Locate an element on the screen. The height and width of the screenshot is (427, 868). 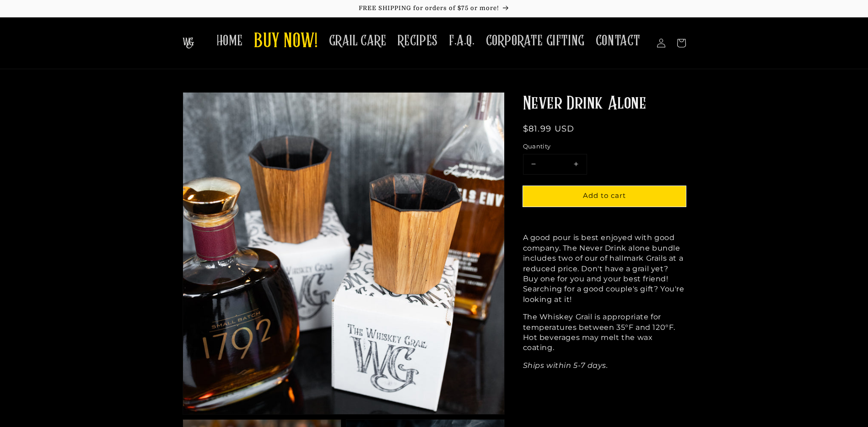
span: CONTACT is located at coordinates (618, 41).